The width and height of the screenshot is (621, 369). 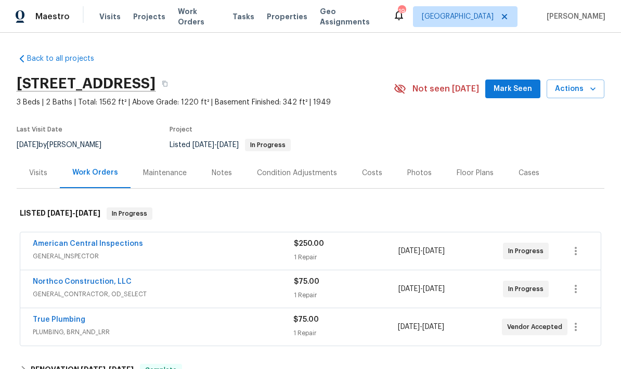 What do you see at coordinates (59, 320) in the screenshot?
I see `a: True Plumbing` at bounding box center [59, 320].